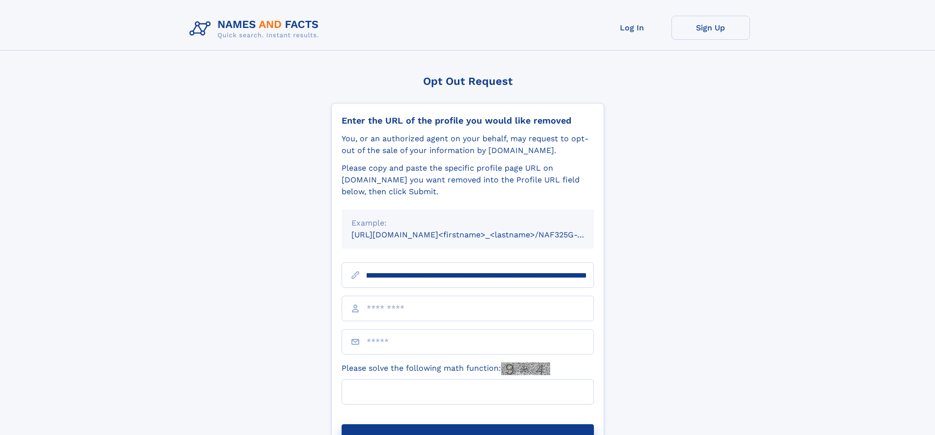  What do you see at coordinates (256, 29) in the screenshot?
I see `img: Logo Names and Facts` at bounding box center [256, 29].